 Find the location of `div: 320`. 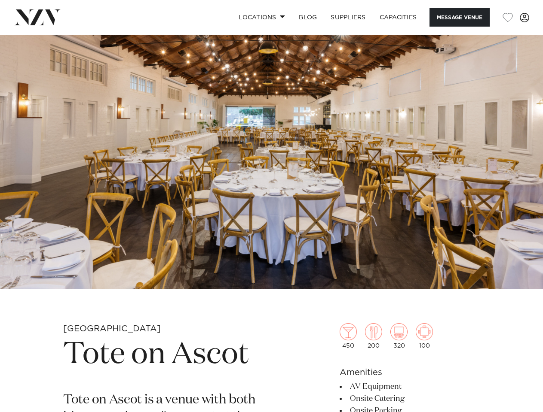

div: 320 is located at coordinates (399, 336).